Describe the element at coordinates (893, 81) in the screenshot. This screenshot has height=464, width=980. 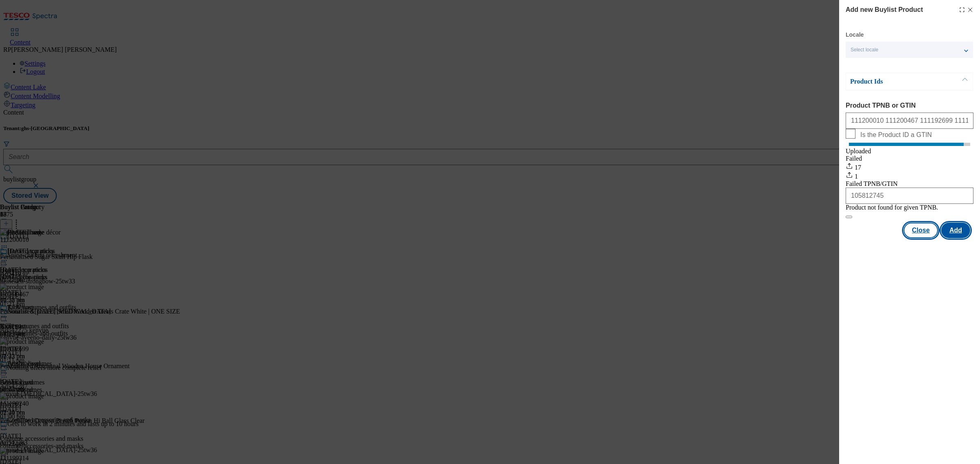
I see `p: Product Ids` at that location.